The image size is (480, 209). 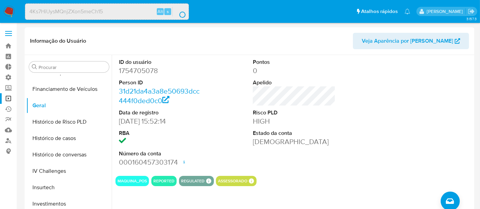 What do you see at coordinates (69, 122) in the screenshot?
I see `button: Histórico de Risco PLD` at bounding box center [69, 122].